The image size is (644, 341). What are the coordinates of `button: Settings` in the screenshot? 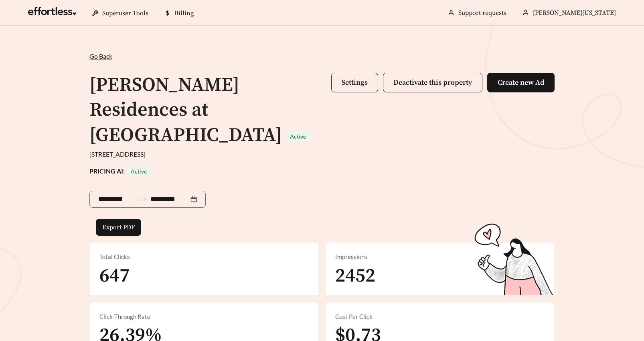 It's located at (355, 82).